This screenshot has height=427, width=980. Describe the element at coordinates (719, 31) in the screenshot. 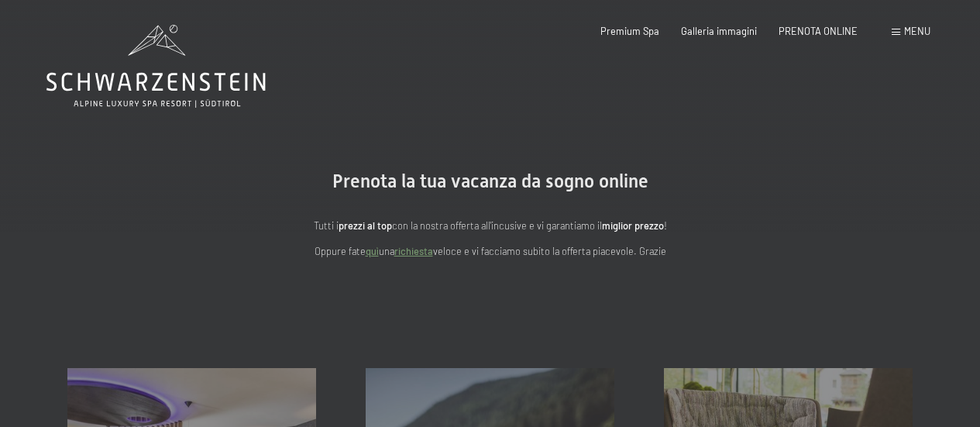

I see `a: Galleria immagini` at that location.